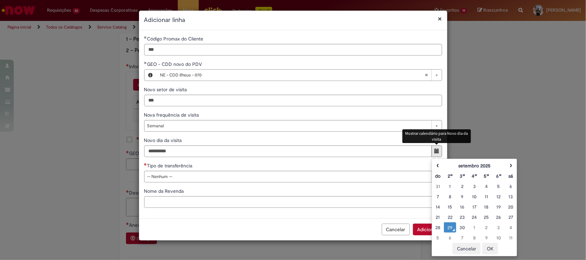 This screenshot has width=586, height=260. What do you see at coordinates (486, 207) in the screenshot?
I see `div: 18 September 2025 Thursday` at bounding box center [486, 207].